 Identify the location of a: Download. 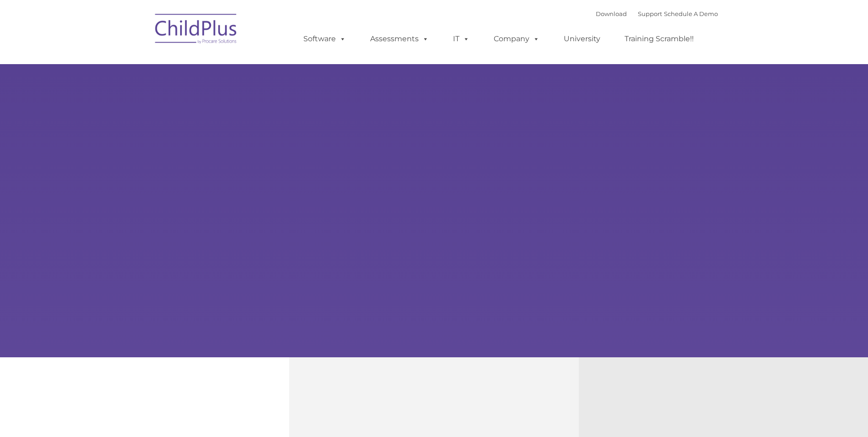
(612, 14).